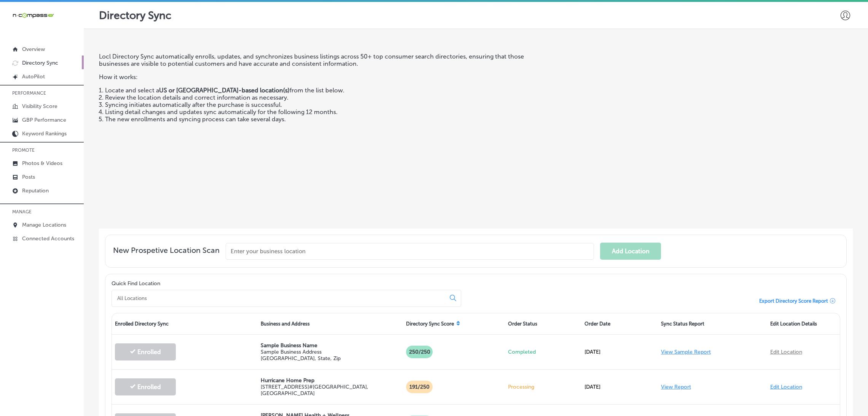  Describe the element at coordinates (326, 97) in the screenshot. I see `li: Review the location details and correct information as necessary.` at that location.